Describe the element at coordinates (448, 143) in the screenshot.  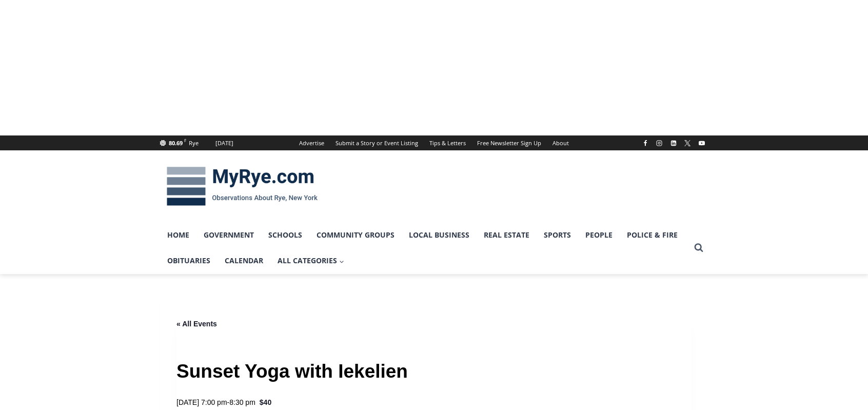
I see `a: Tips & Letters` at that location.